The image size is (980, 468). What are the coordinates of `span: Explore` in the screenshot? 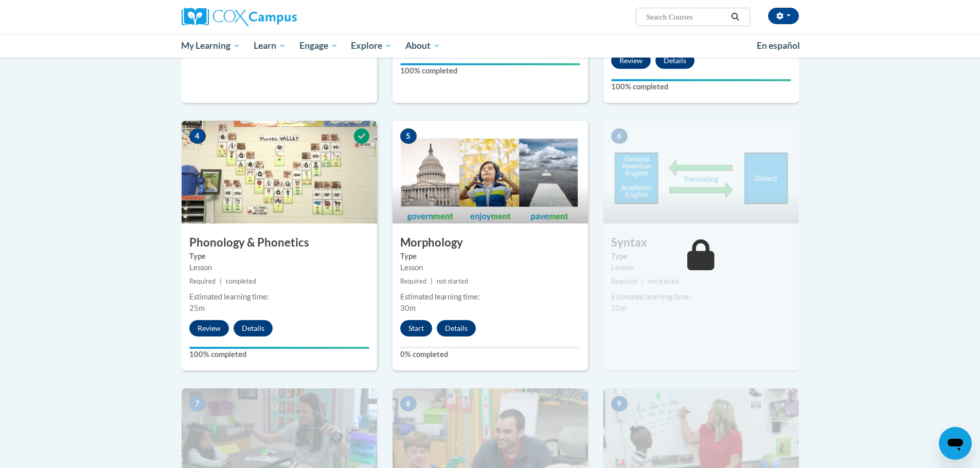 It's located at (371, 46).